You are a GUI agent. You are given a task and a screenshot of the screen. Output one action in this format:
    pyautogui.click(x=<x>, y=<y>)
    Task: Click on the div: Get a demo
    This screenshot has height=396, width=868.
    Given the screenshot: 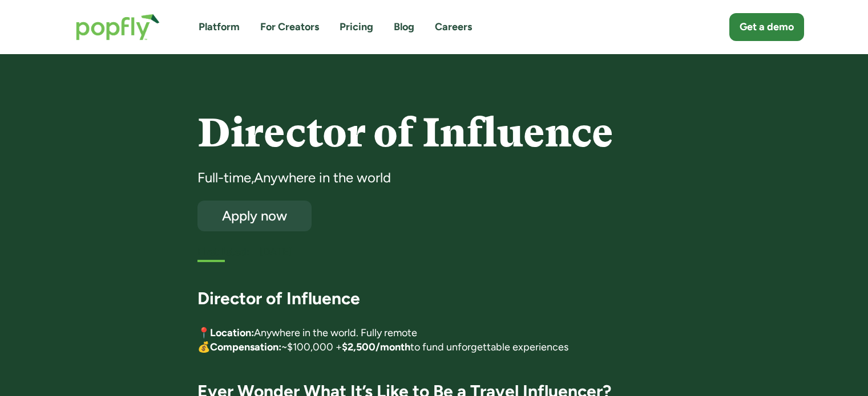 What is the action you would take?
    pyautogui.click(x=766, y=27)
    